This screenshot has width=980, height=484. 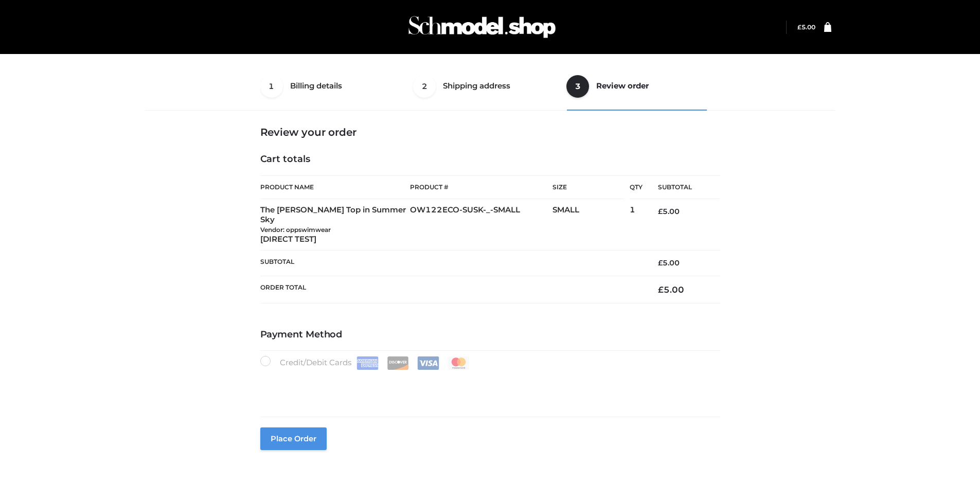 I want to click on th: Size, so click(x=588, y=187).